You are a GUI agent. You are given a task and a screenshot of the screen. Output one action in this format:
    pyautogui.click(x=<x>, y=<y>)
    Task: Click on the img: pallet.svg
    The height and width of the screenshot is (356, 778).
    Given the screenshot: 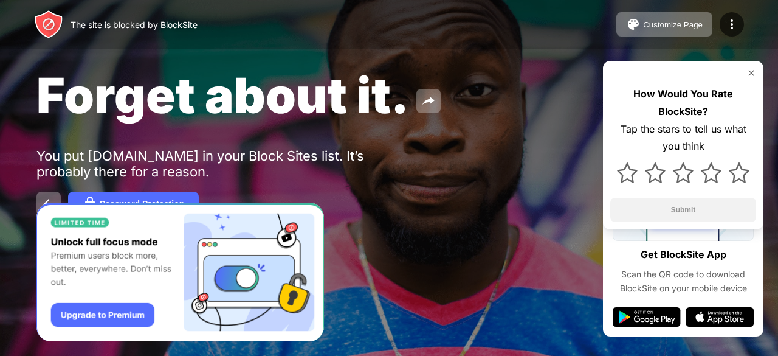 What is the action you would take?
    pyautogui.click(x=634, y=24)
    